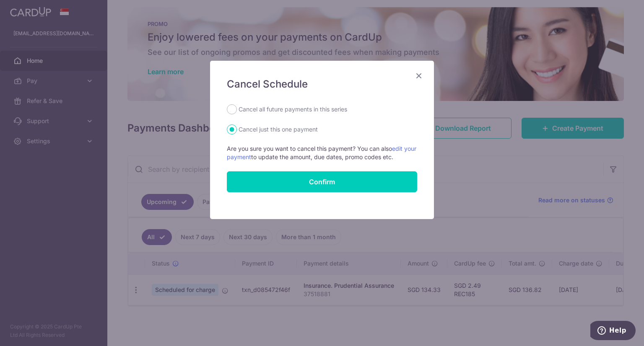  Describe the element at coordinates (322, 84) in the screenshot. I see `h5: Cancel Schedule` at that location.